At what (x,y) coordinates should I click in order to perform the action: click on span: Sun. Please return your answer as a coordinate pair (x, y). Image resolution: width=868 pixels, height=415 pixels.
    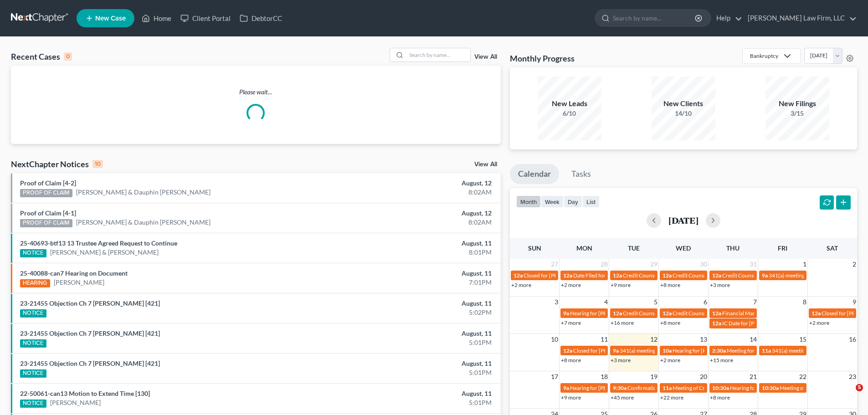
    Looking at the image, I should click on (535, 248).